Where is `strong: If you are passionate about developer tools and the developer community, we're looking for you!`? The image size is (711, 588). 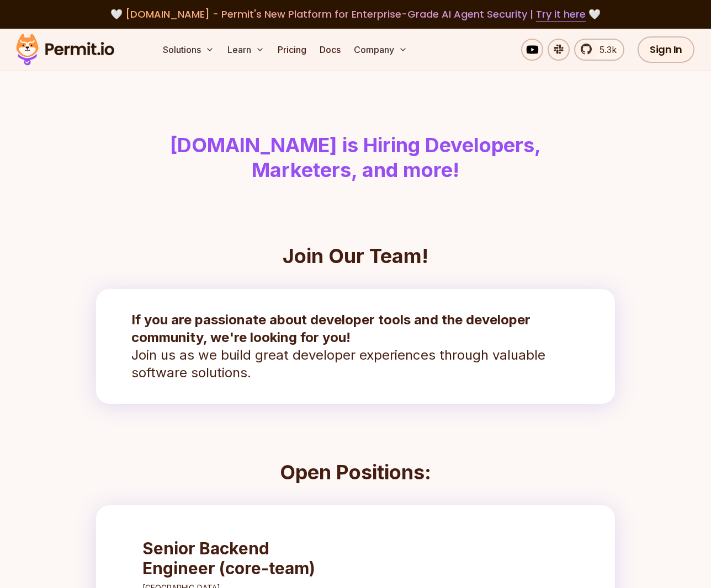 strong: If you are passionate about developer tools and the developer community, we're looking for you! is located at coordinates (331, 328).